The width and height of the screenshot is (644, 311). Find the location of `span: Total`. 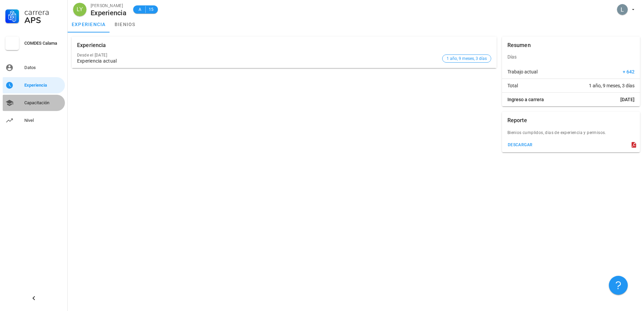

span: Total is located at coordinates (513, 86).